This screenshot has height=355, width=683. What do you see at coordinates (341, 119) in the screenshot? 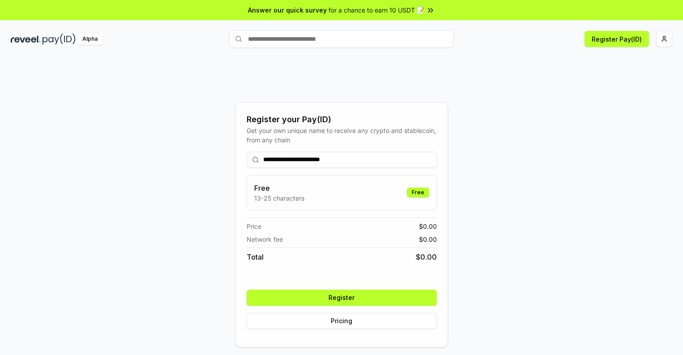
I see `div: Register your Pay(ID)` at bounding box center [341, 119].